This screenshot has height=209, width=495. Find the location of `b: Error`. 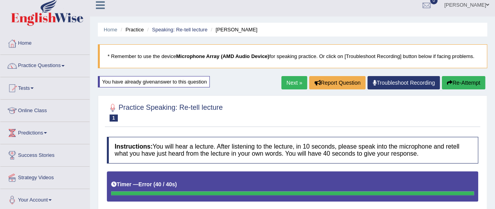

b: Error is located at coordinates (145, 184).